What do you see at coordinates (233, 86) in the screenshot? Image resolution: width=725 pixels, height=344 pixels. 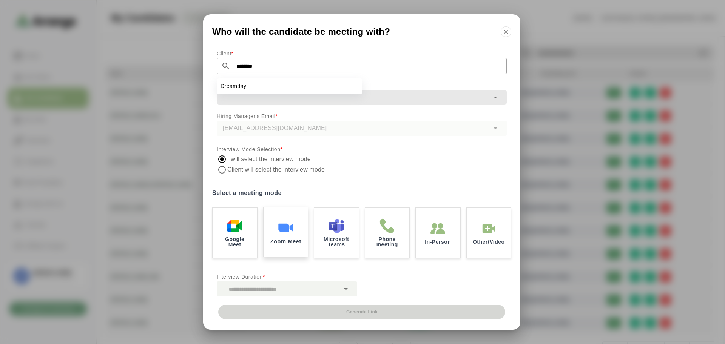 I see `span: Dreamday` at bounding box center [233, 86].